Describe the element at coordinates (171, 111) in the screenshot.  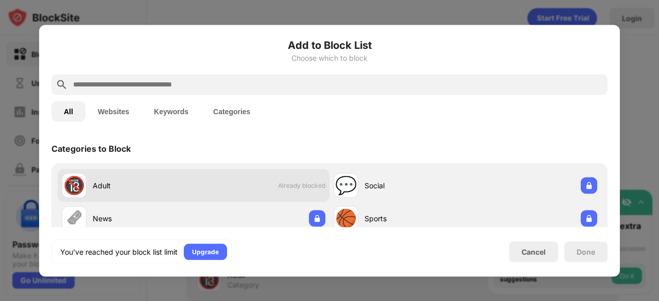
I see `button: Keywords` at that location.